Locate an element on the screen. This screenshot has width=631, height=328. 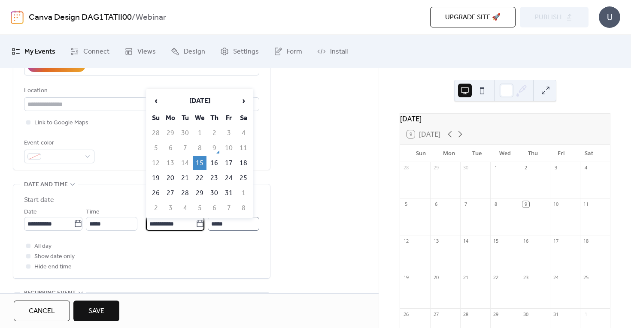
a: Cancel is located at coordinates (42, 311).